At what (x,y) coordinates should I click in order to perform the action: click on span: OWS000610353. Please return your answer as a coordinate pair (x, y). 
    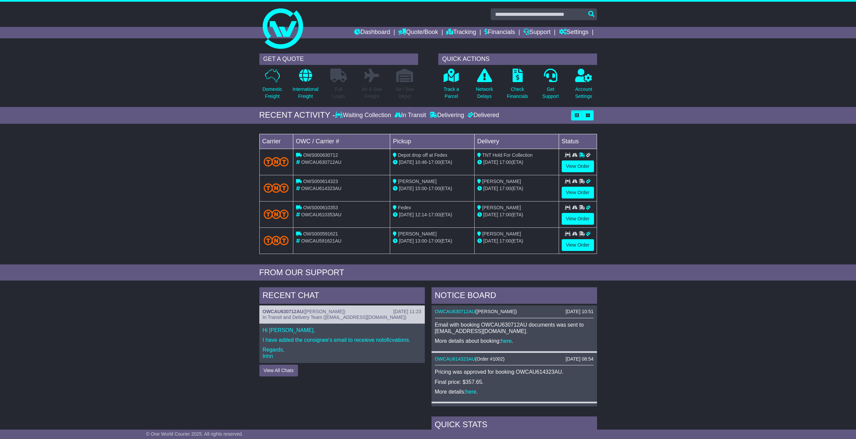
    Looking at the image, I should click on (321, 208).